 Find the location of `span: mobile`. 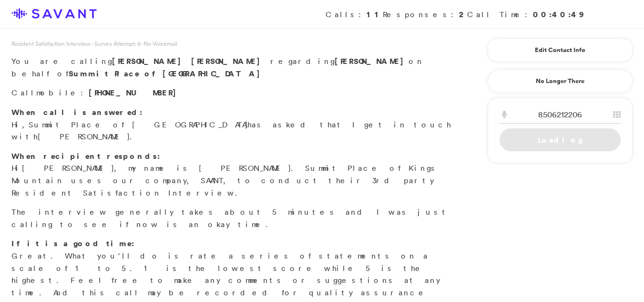

span: mobile is located at coordinates (58, 92).